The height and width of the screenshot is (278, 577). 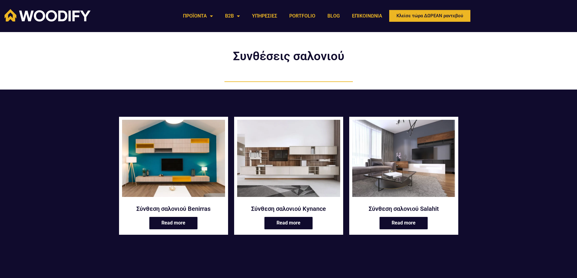 What do you see at coordinates (302, 16) in the screenshot?
I see `a: PORTFOLIO` at bounding box center [302, 16].